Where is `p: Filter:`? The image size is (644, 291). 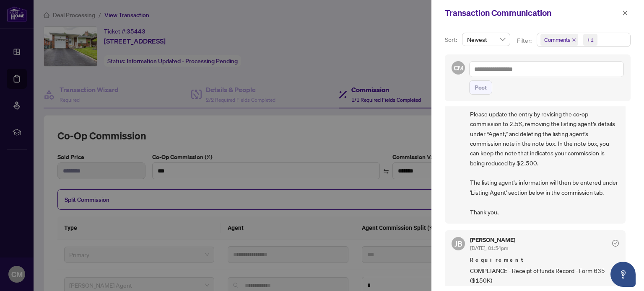 p: Filter: is located at coordinates (525, 41).